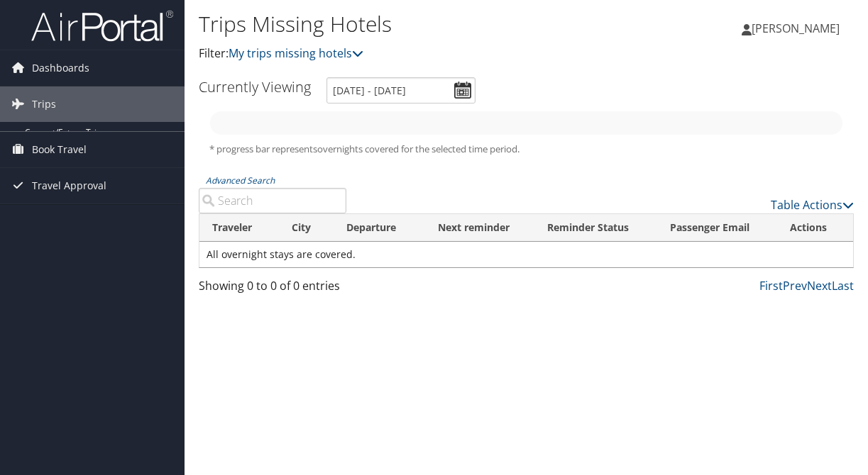 This screenshot has width=868, height=475. What do you see at coordinates (255, 87) in the screenshot?
I see `h3: Currently Viewing` at bounding box center [255, 87].